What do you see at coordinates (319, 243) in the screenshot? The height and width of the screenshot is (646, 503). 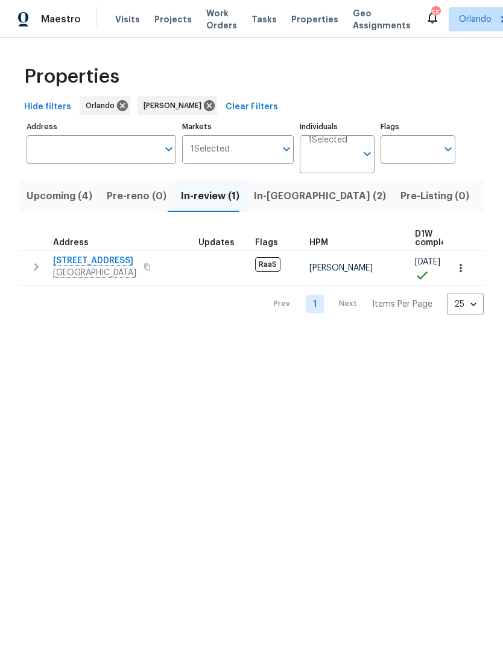 I see `span: HPM` at bounding box center [319, 243].